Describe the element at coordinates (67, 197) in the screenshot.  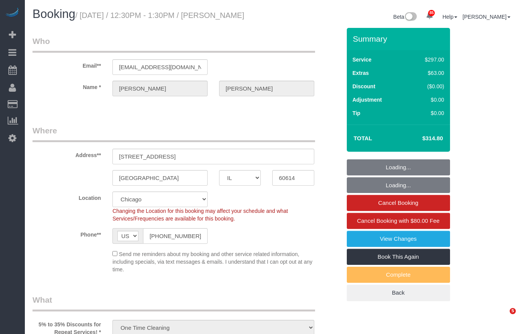
I see `label: Location` at that location.